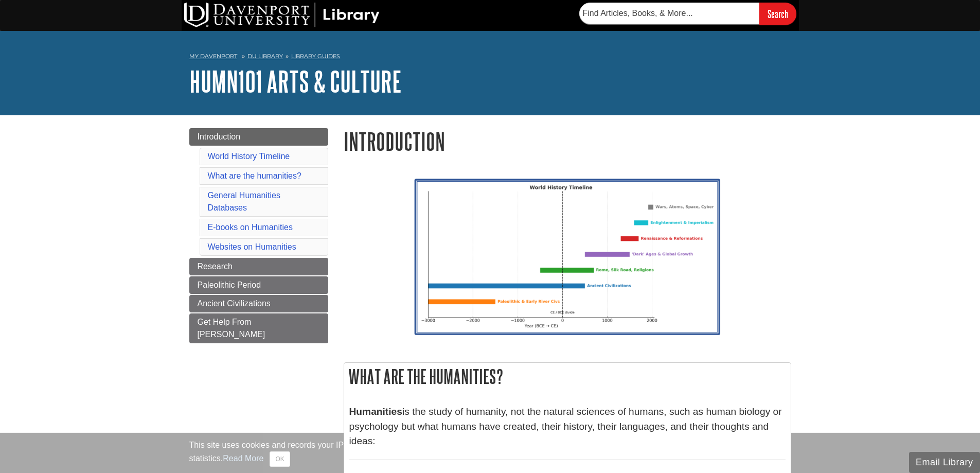 This screenshot has width=980, height=473. What do you see at coordinates (279, 459) in the screenshot?
I see `button: Close` at bounding box center [279, 459].